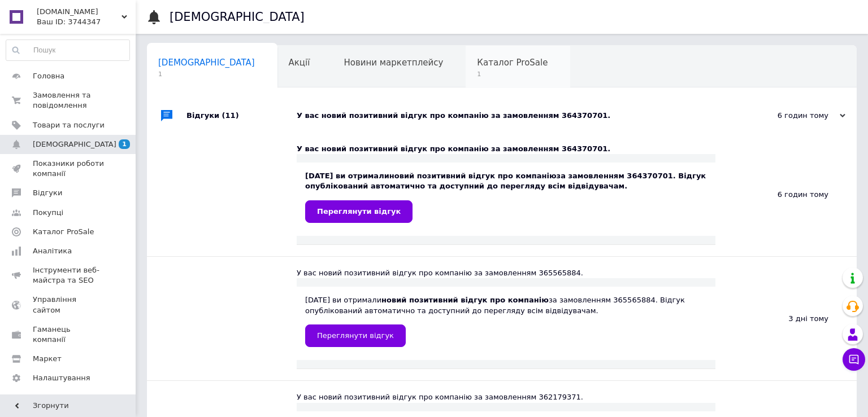 The image size is (868, 417). What do you see at coordinates (394, 62) in the screenshot?
I see `span: Новини маркетплейсу` at bounding box center [394, 62].